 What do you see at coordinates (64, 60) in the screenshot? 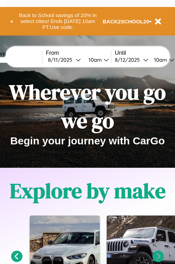
I see `button: 8/11/2025` at bounding box center [64, 60].